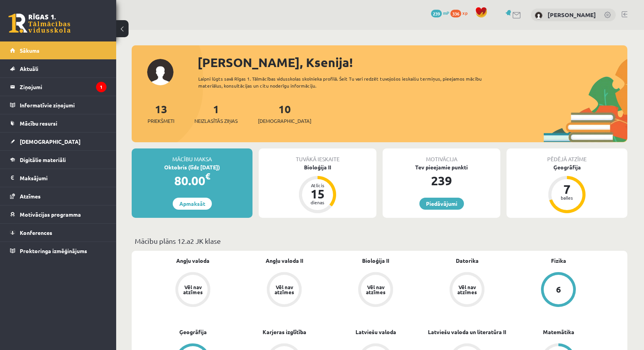  What do you see at coordinates (567, 198) in the screenshot?
I see `div: balles` at bounding box center [567, 198].